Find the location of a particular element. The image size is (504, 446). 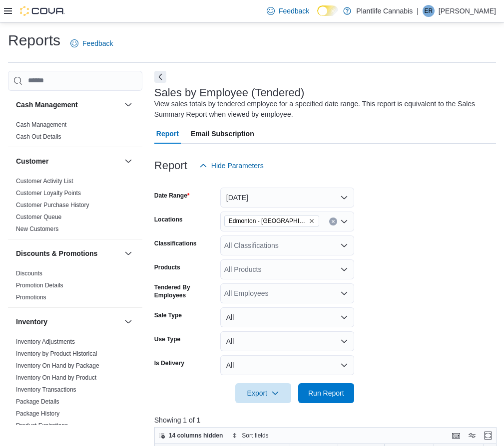

span: Inventory Transactions is located at coordinates (46, 390).